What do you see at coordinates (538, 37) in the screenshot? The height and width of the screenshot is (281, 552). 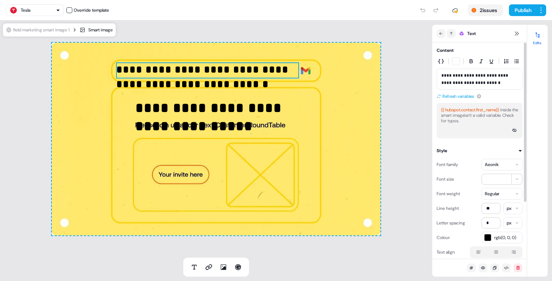 I see `button: Edits` at bounding box center [538, 37].